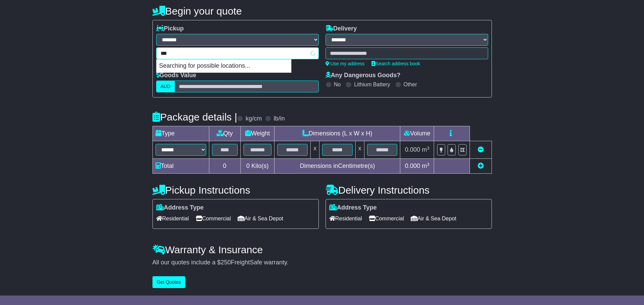  I want to click on td: Type, so click(180, 134).